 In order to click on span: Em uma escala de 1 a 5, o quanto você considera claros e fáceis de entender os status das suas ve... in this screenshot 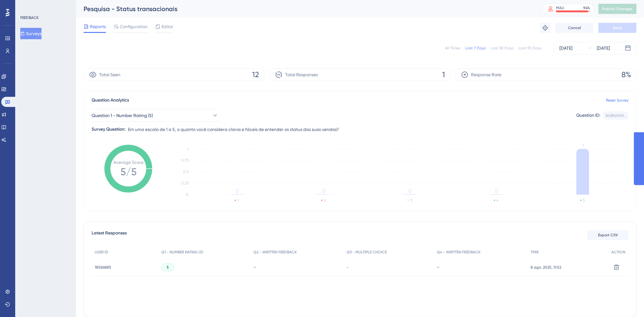, I will do `click(234, 130)`.